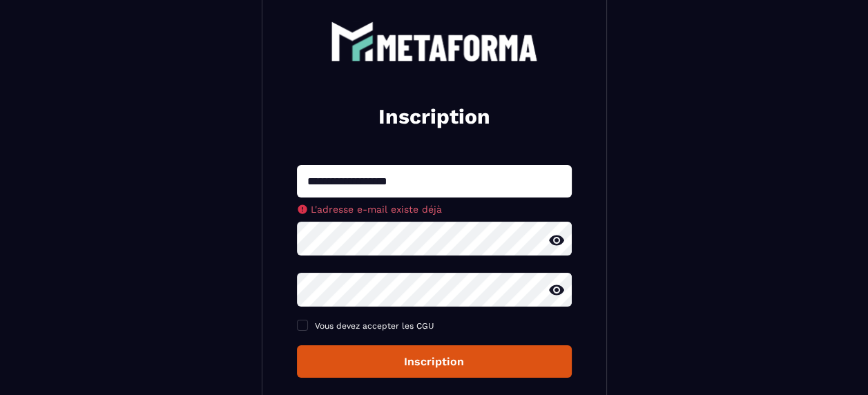 This screenshot has height=395, width=868. Describe the element at coordinates (377, 209) in the screenshot. I see `span: L'adresse e-mail existe déjà` at that location.